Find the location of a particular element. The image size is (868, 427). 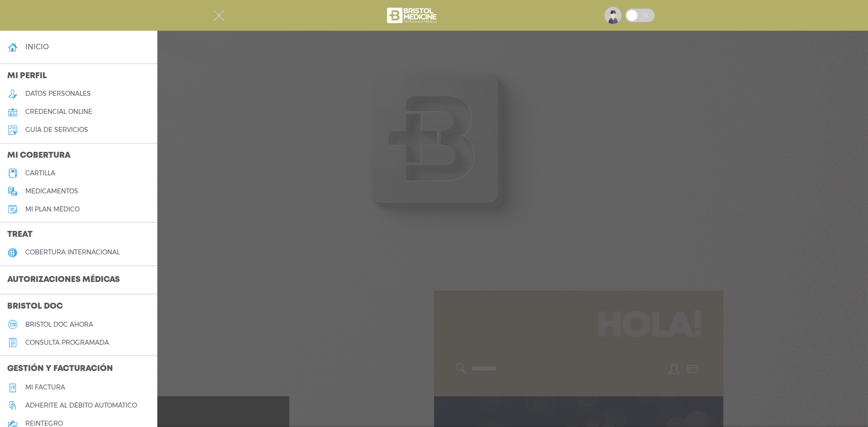

img: Cober_menu-close-white.svg is located at coordinates (219, 15).